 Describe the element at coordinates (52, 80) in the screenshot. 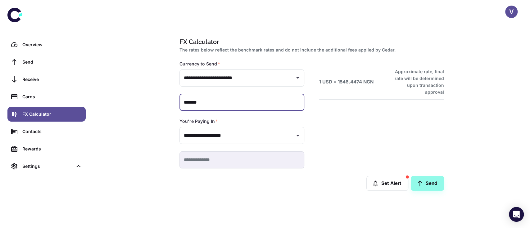

I see `div: Receive` at that location.